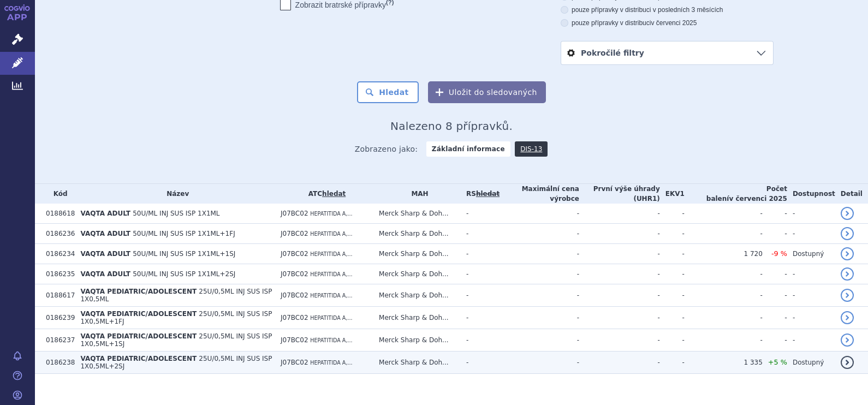  Describe the element at coordinates (57, 295) in the screenshot. I see `td: 0188617` at that location.